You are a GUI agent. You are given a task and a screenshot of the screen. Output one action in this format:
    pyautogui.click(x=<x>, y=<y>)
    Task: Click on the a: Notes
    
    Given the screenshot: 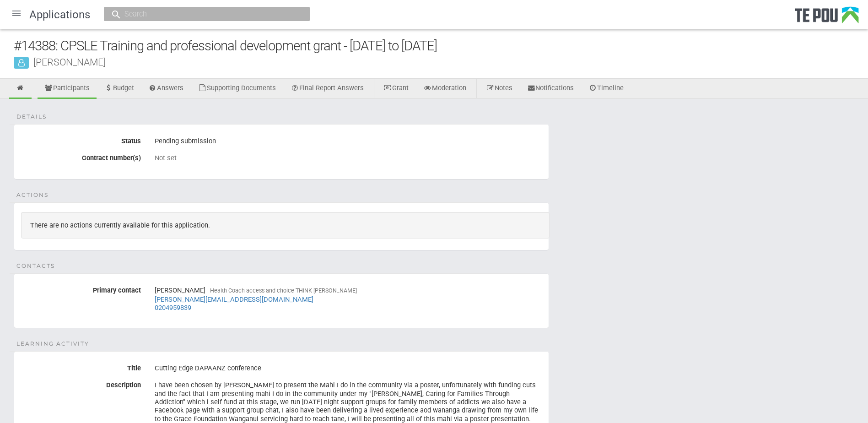 What is the action you would take?
    pyautogui.click(x=499, y=89)
    